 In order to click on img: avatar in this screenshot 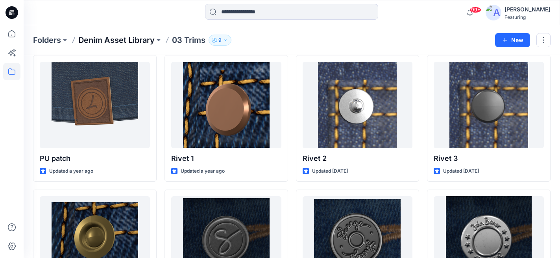, I will do `click(493, 13)`.